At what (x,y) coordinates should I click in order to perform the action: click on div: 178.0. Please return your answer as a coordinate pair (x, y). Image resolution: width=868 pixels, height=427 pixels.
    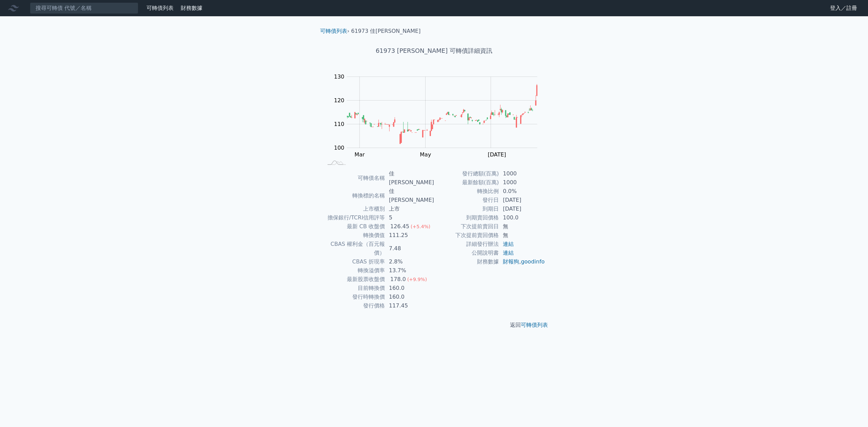
    Looking at the image, I should click on (398, 279).